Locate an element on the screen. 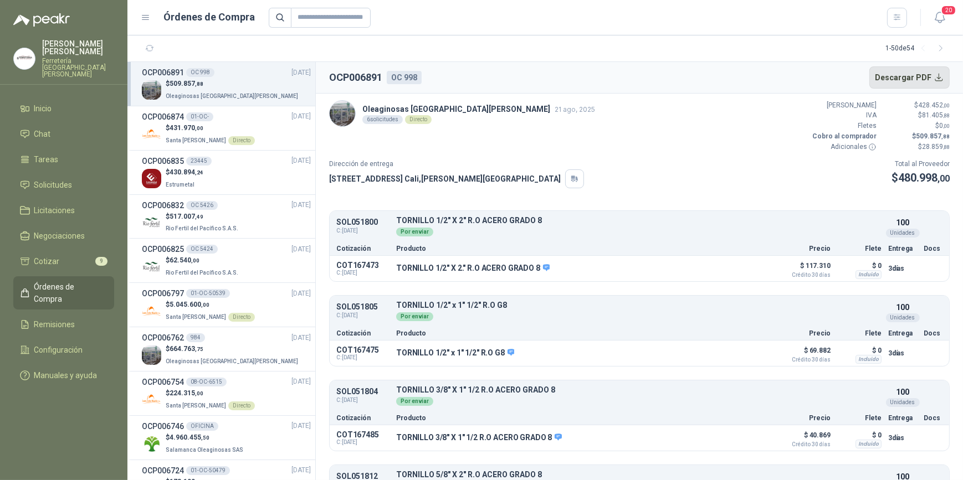 The image size is (963, 480). span: 0 is located at coordinates (944, 126).